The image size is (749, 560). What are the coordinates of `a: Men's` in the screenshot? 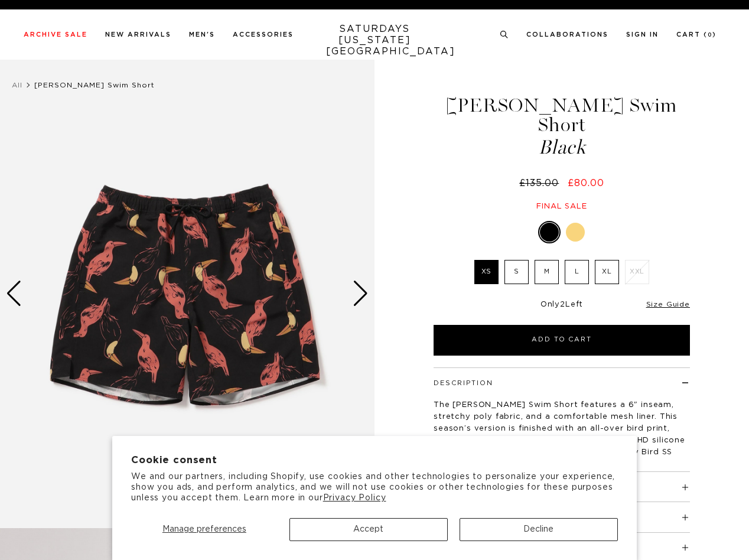 It's located at (202, 34).